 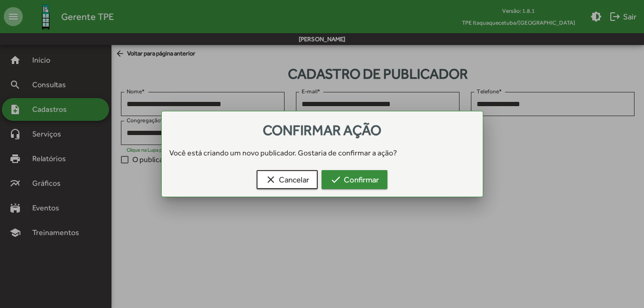 What do you see at coordinates (322, 153) in the screenshot?
I see `div: Você está criando um novo publicador. Gostaria de confirmar a ação?` at bounding box center [322, 153].